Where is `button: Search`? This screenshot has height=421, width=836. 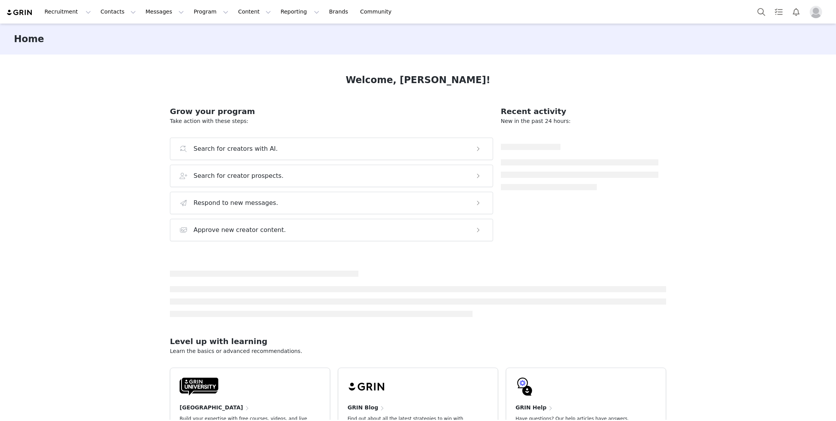 button: Search is located at coordinates (761, 12).